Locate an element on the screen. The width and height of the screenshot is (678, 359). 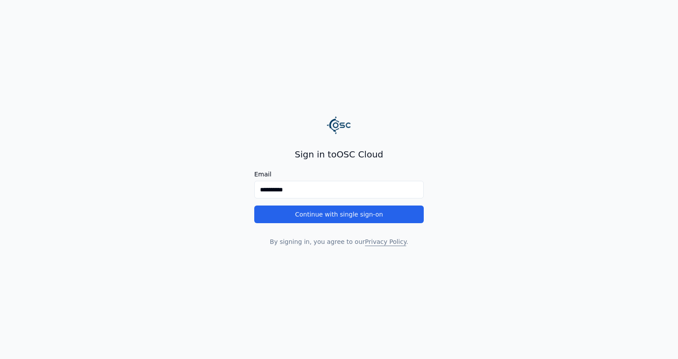
label: Email is located at coordinates (339, 174).